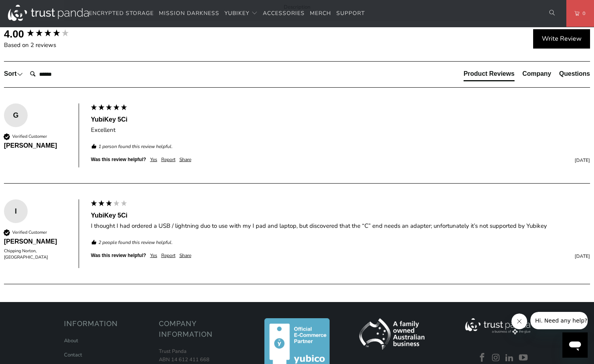 The height and width of the screenshot is (364, 594). What do you see at coordinates (284, 13) in the screenshot?
I see `span: Accessories` at bounding box center [284, 13].